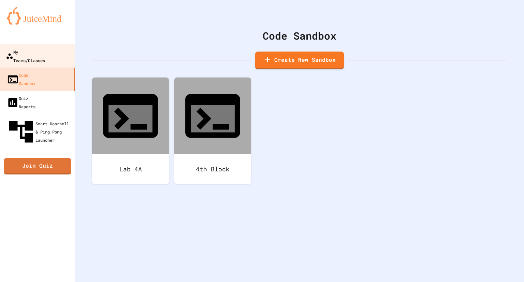  I want to click on a: Create New Sandbox, so click(299, 60).